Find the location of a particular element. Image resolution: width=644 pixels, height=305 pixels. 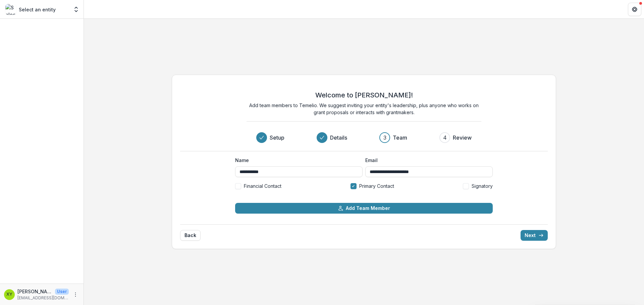

span: Financial Contact is located at coordinates (263, 186).